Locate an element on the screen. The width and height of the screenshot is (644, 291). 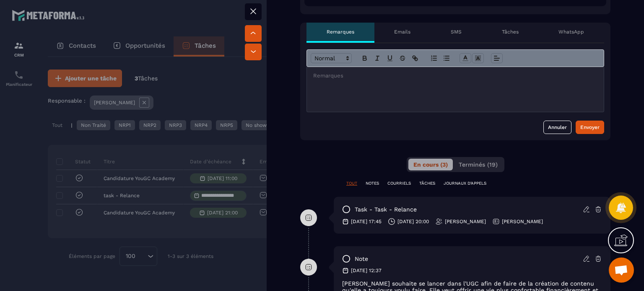
p: SMS is located at coordinates (456, 32).